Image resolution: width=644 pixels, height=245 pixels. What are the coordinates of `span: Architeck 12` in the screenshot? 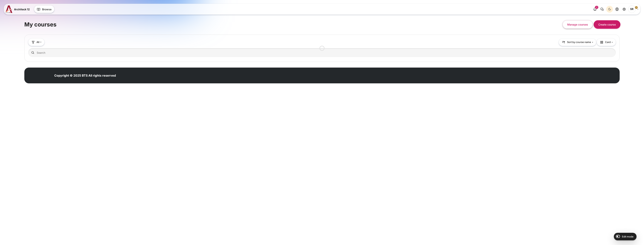 It's located at (22, 9).